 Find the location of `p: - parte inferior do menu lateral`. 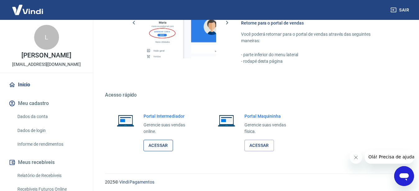

p: - parte inferior do menu lateral is located at coordinates (315, 55).